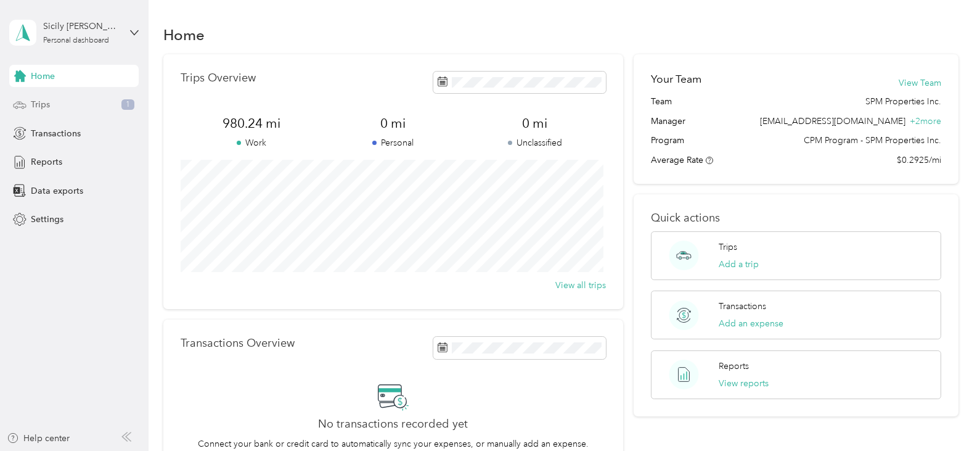  Describe the element at coordinates (743, 306) in the screenshot. I see `p: Transactions` at that location.